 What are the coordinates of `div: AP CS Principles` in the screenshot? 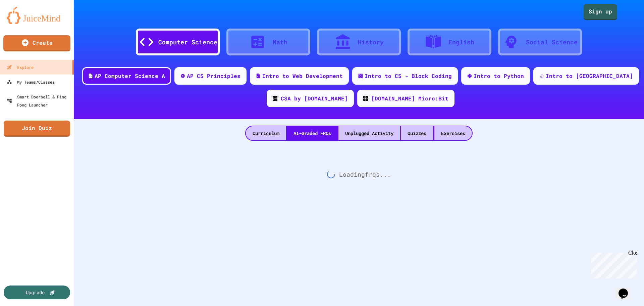 It's located at (214, 76).